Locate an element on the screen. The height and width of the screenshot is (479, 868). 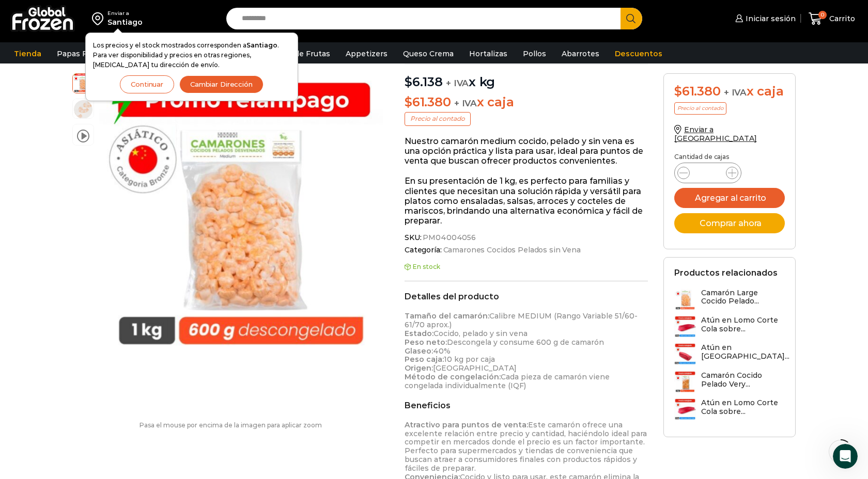
p: Pasa el mouse por encima de la imagen para aplicar zoom is located at coordinates (231, 425).